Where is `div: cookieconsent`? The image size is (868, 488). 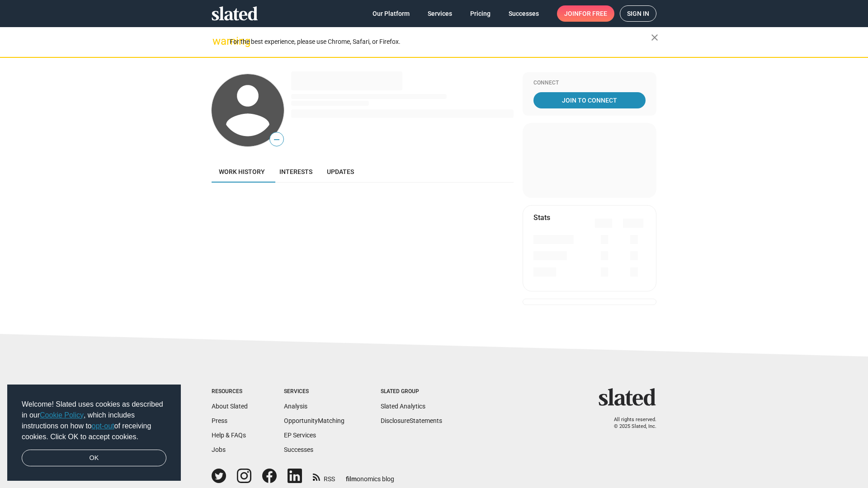 div: cookieconsent is located at coordinates (94, 433).